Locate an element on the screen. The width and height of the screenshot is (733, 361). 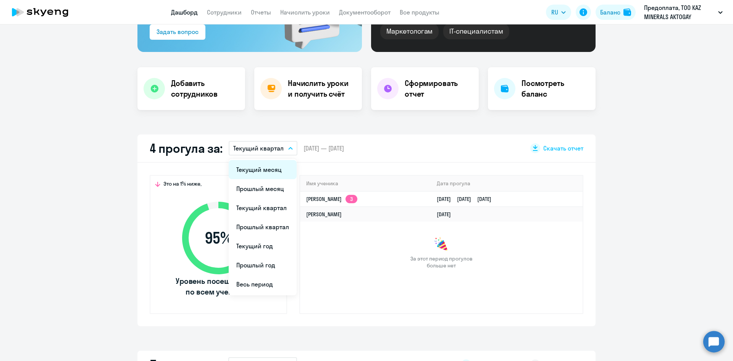
span: 95 % is located at coordinates (218, 238).